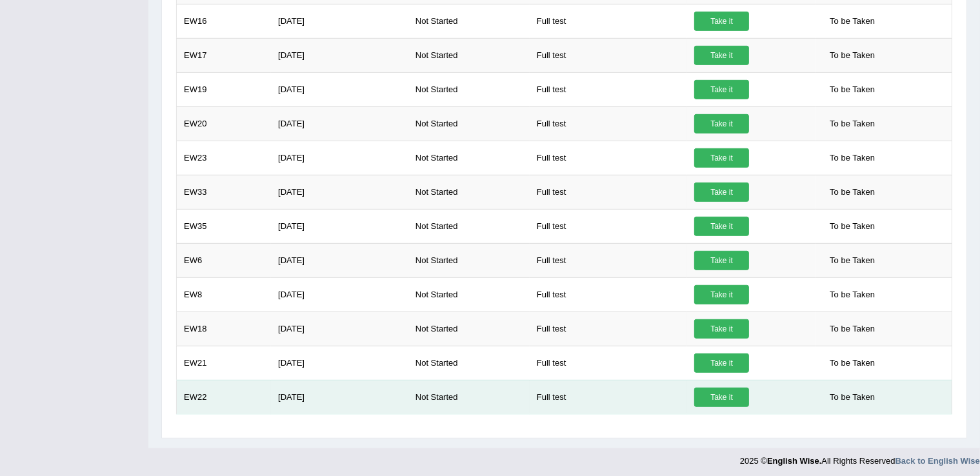  What do you see at coordinates (937, 460) in the screenshot?
I see `strong: Back to English Wise` at bounding box center [937, 460].